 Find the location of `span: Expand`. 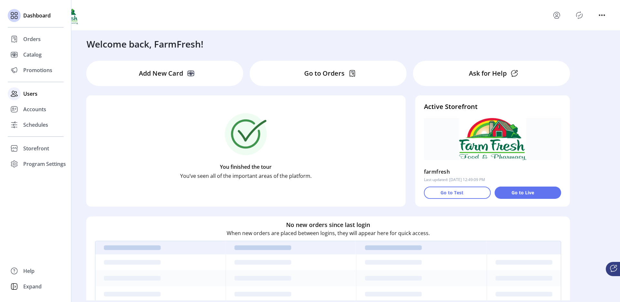

span: Expand is located at coordinates (32, 286).